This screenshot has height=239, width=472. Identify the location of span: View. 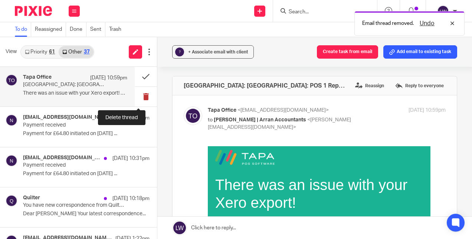
(11, 52).